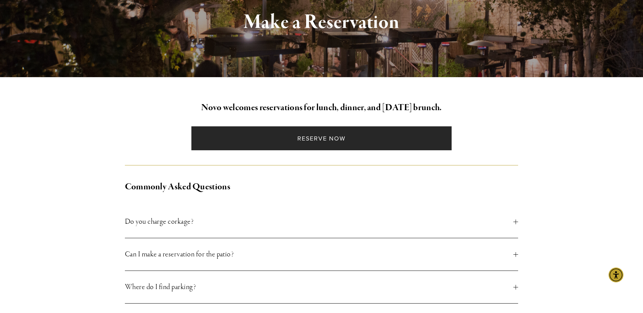 This screenshot has height=313, width=643. What do you see at coordinates (322, 187) in the screenshot?
I see `h2: Commonly Asked Questions` at bounding box center [322, 187].